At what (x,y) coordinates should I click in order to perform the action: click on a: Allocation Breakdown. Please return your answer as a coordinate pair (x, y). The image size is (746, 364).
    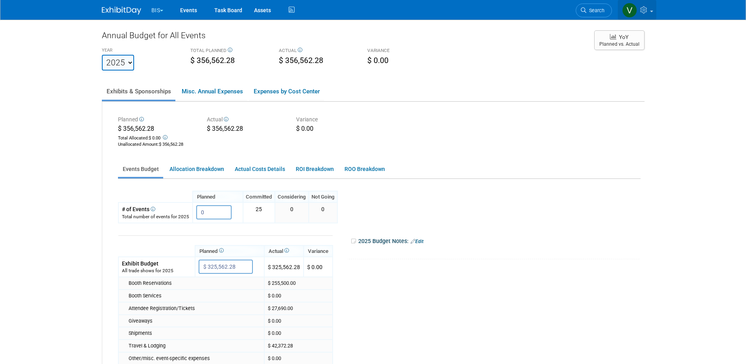
    Looking at the image, I should click on (197, 169).